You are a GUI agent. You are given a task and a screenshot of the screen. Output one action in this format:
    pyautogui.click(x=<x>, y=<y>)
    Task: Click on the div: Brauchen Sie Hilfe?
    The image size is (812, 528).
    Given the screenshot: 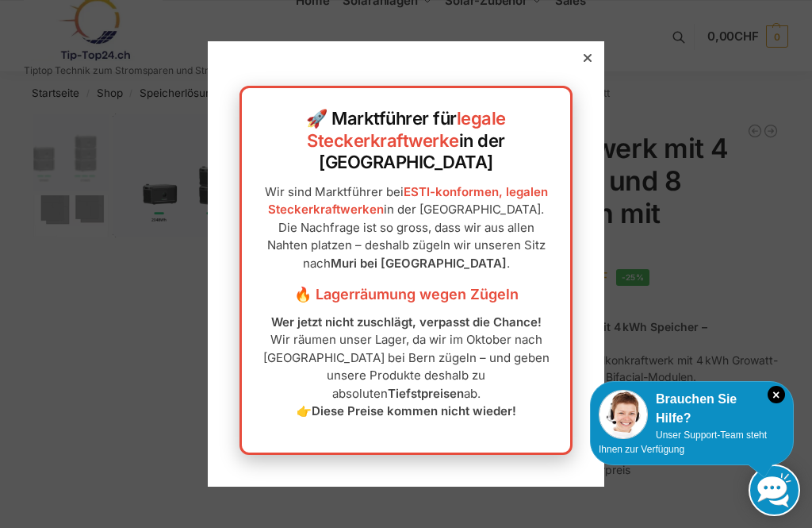 What is the action you would take?
    pyautogui.click(x=691, y=409)
    